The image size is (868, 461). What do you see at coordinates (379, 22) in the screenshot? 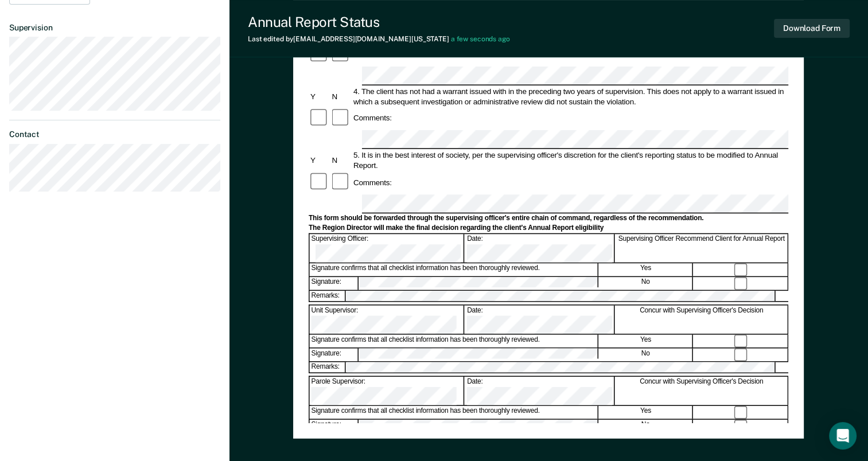
I see `div: Annual Report Status` at bounding box center [379, 22].